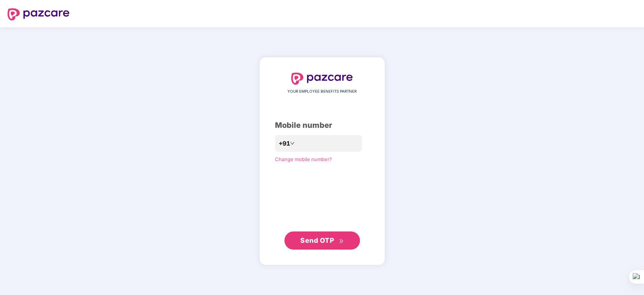  I want to click on span: down, so click(292, 143).